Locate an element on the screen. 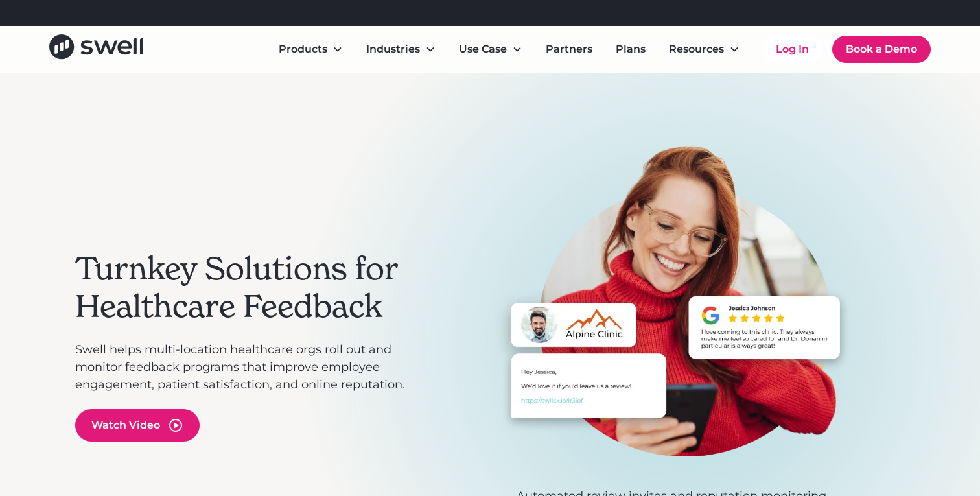 This screenshot has width=980, height=496. div: Chat Widget is located at coordinates (866, 426).